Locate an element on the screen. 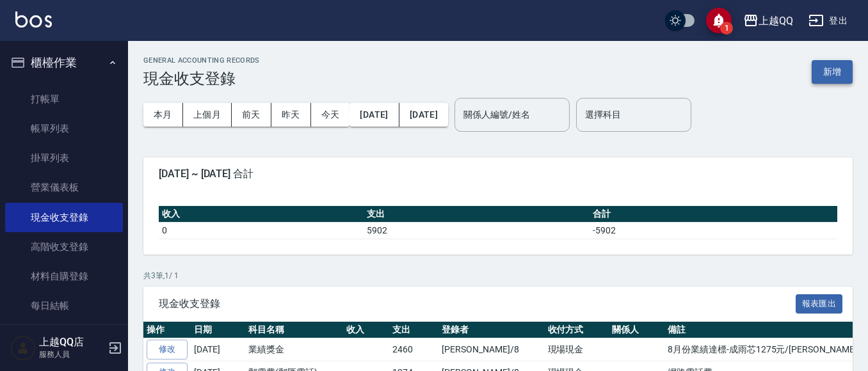 The width and height of the screenshot is (868, 371). td: -5902 is located at coordinates (713, 231).